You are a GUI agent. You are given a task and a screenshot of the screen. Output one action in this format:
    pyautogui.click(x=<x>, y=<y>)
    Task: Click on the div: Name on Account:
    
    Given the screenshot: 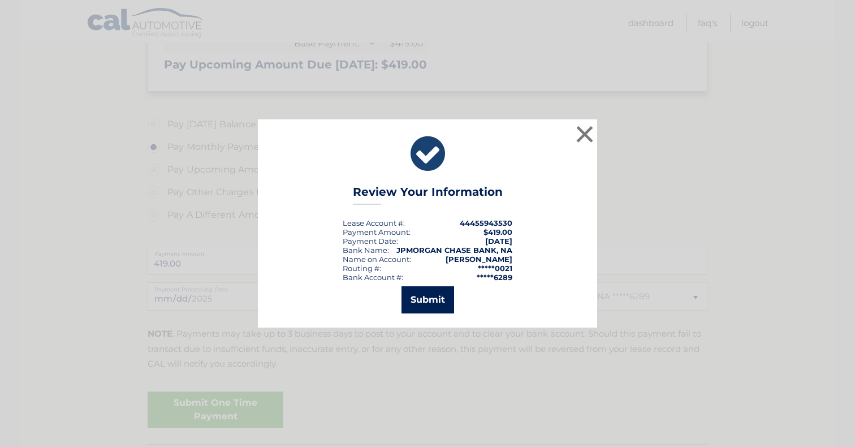 What is the action you would take?
    pyautogui.click(x=377, y=259)
    